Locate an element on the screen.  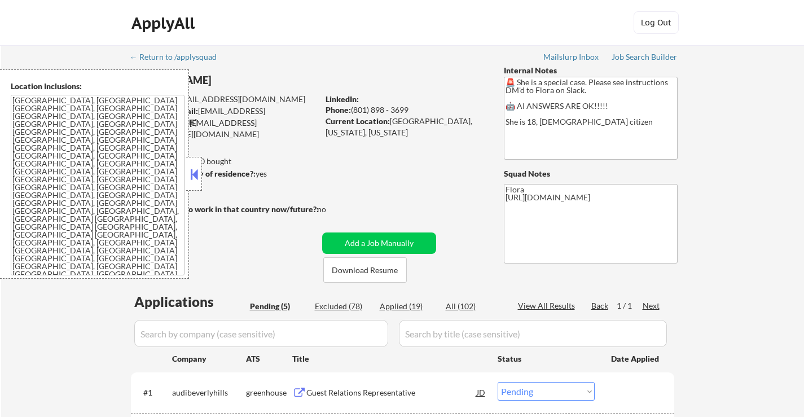
div: Squad Notes is located at coordinates (591, 174).